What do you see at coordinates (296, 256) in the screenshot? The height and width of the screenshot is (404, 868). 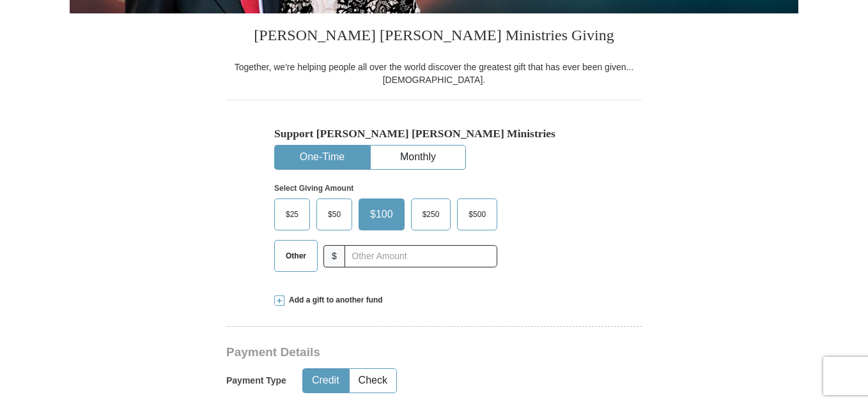 I see `span: Other` at bounding box center [296, 256].